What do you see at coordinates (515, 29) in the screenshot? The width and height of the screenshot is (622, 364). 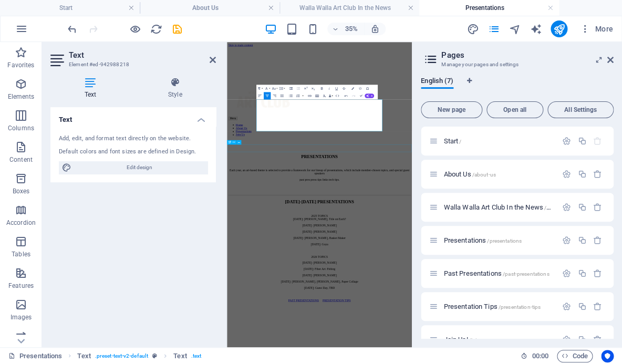 I see `i: Navigator` at bounding box center [515, 29].